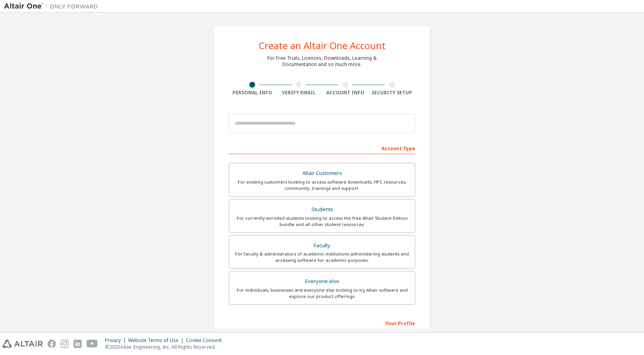 The width and height of the screenshot is (644, 355). What do you see at coordinates (53, 6) in the screenshot?
I see `img: Altair One` at bounding box center [53, 6].